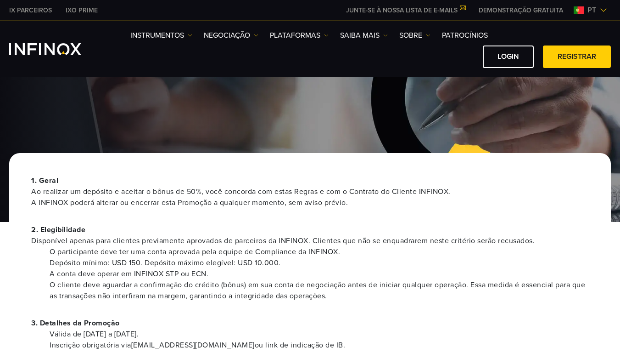  Describe the element at coordinates (161, 35) in the screenshot. I see `a: Instrumentos` at that location.